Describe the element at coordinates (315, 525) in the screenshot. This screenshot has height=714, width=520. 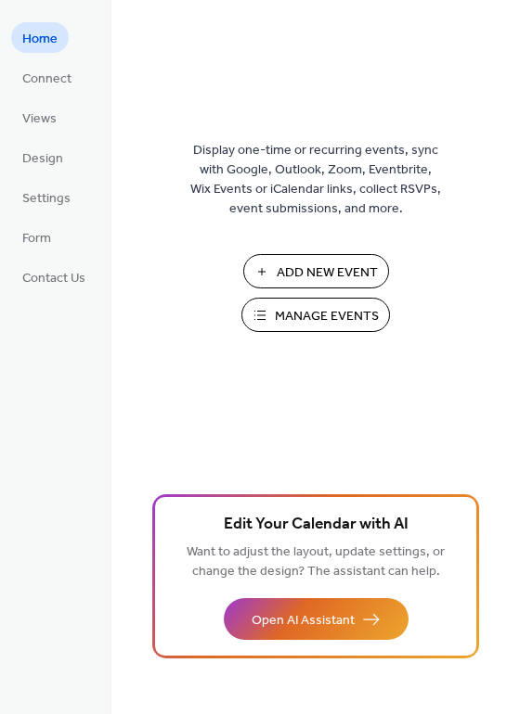
I see `span: Edit Your Calendar with AI` at that location.